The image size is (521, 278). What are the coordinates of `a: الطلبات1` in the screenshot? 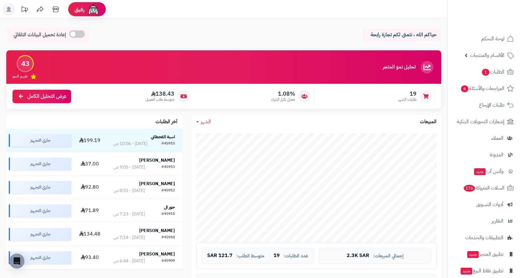 It's located at (485, 72).